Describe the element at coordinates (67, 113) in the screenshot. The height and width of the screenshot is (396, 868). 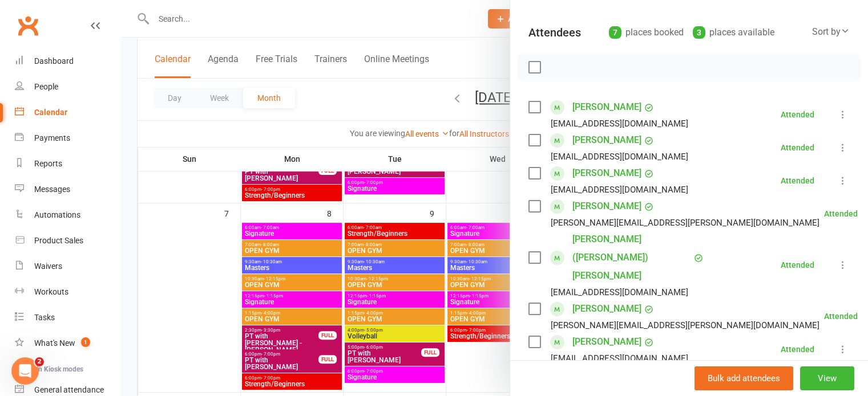
I see `a: Calendar` at that location.